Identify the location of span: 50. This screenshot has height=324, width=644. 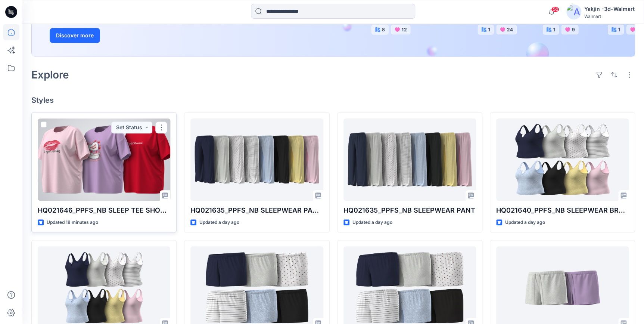
(555, 9).